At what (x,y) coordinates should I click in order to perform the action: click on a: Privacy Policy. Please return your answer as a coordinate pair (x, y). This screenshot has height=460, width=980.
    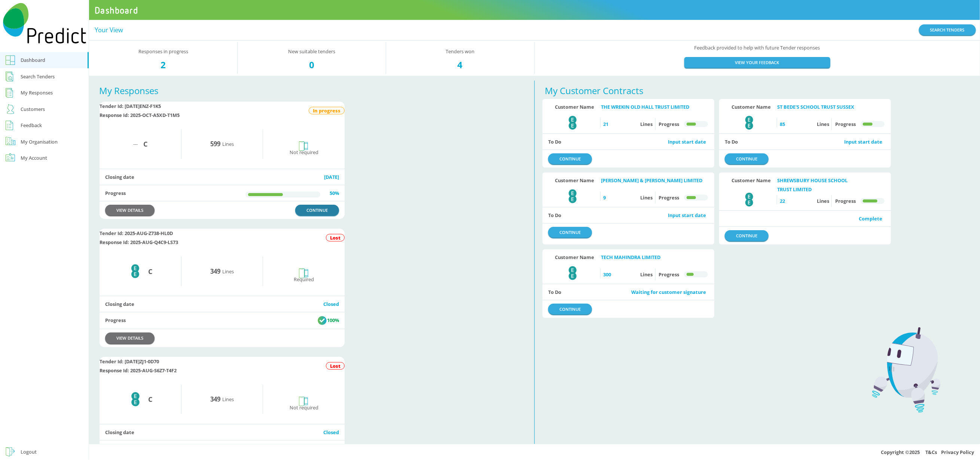
    Looking at the image, I should click on (958, 452).